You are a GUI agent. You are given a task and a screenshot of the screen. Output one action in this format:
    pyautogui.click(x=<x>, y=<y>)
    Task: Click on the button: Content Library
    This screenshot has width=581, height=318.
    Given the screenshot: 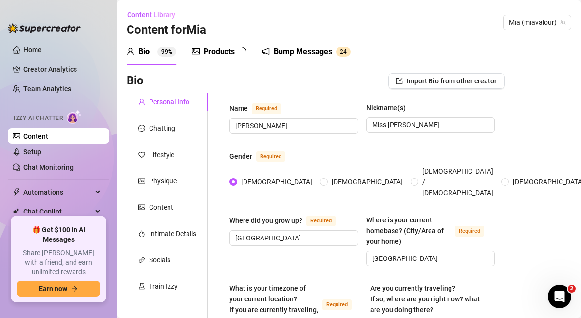 What is the action you would take?
    pyautogui.click(x=155, y=15)
    